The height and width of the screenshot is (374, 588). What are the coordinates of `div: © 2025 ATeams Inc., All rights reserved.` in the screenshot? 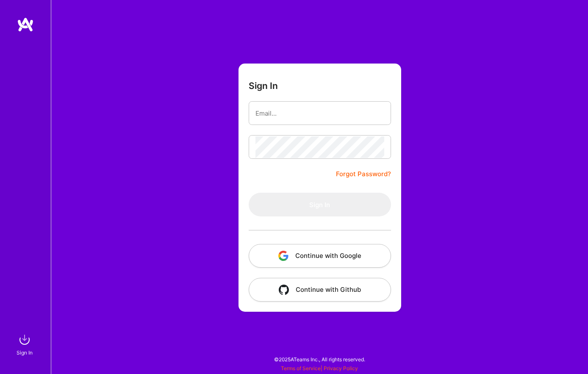 It's located at (320, 359).